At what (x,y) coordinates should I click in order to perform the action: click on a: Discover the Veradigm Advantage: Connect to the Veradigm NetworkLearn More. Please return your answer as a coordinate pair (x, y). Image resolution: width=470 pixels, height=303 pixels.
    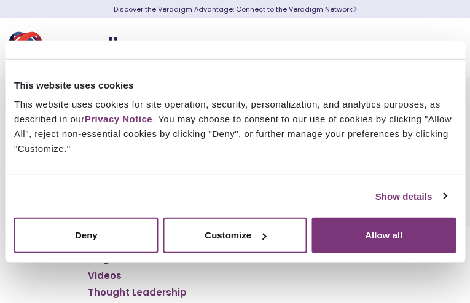
    Looking at the image, I should click on (235, 9).